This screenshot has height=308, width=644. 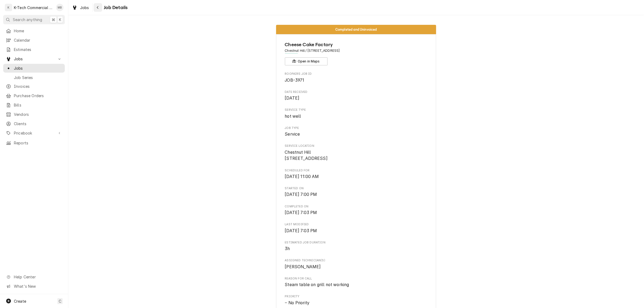 I want to click on a: Estimates, so click(x=34, y=49).